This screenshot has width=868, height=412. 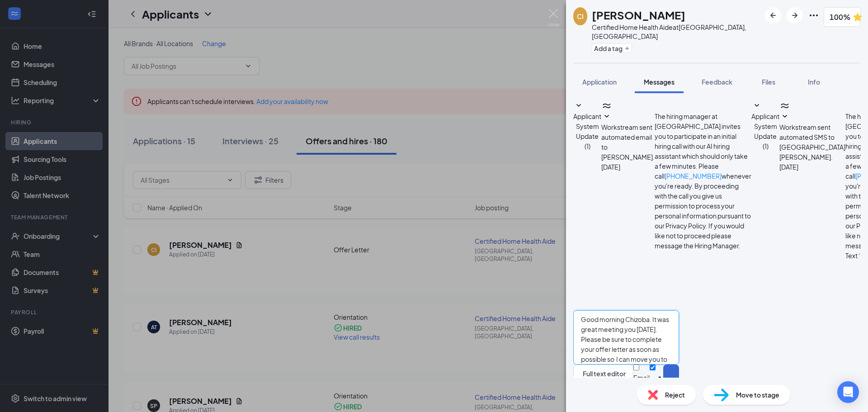 I want to click on svg: ArrowRight, so click(x=795, y=16).